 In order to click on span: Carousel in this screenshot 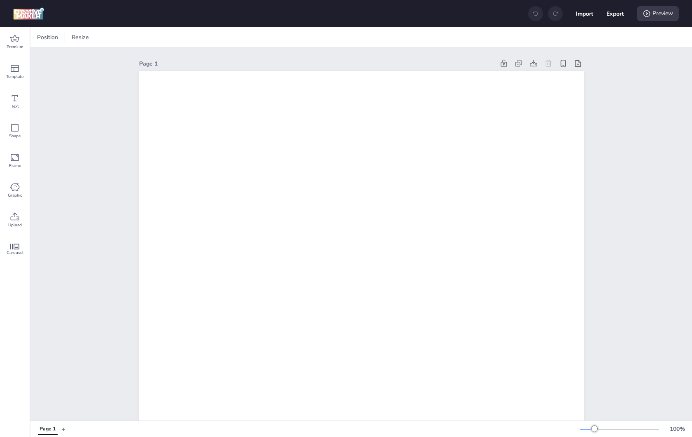, I will do `click(15, 252)`.